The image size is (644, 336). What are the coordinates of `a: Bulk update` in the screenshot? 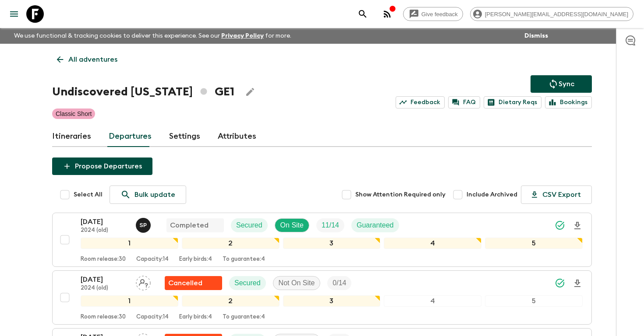 It's located at (147, 195).